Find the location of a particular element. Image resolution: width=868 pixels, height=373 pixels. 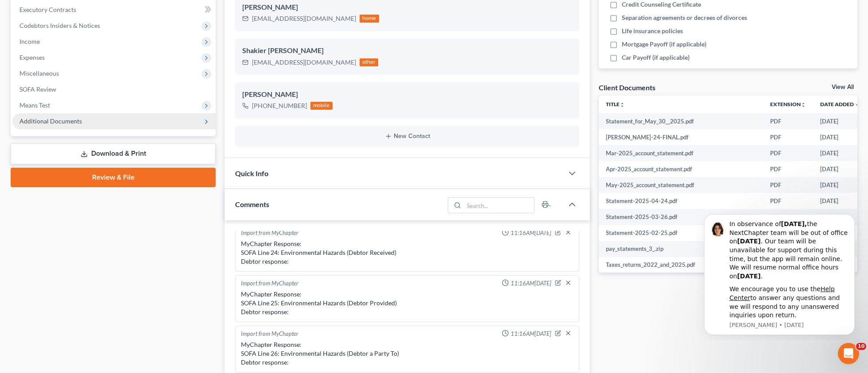

a: Titleunfold_more is located at coordinates (616, 104).